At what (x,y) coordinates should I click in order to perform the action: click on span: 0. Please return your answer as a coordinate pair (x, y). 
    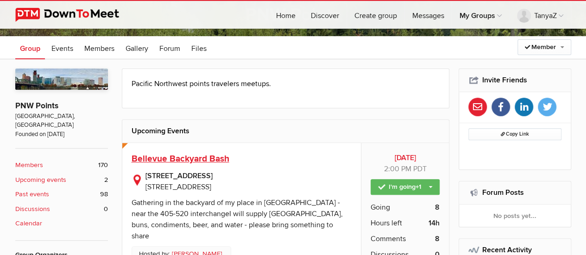
    Looking at the image, I should click on (106, 209).